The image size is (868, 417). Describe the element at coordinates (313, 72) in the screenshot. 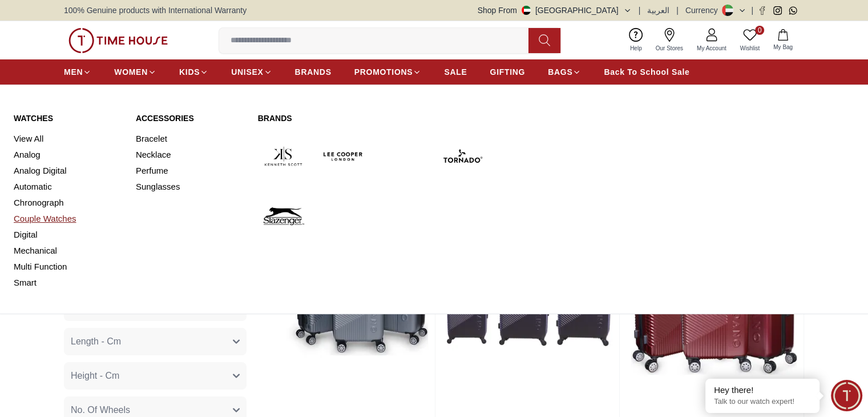

I see `span: BRANDS` at that location.